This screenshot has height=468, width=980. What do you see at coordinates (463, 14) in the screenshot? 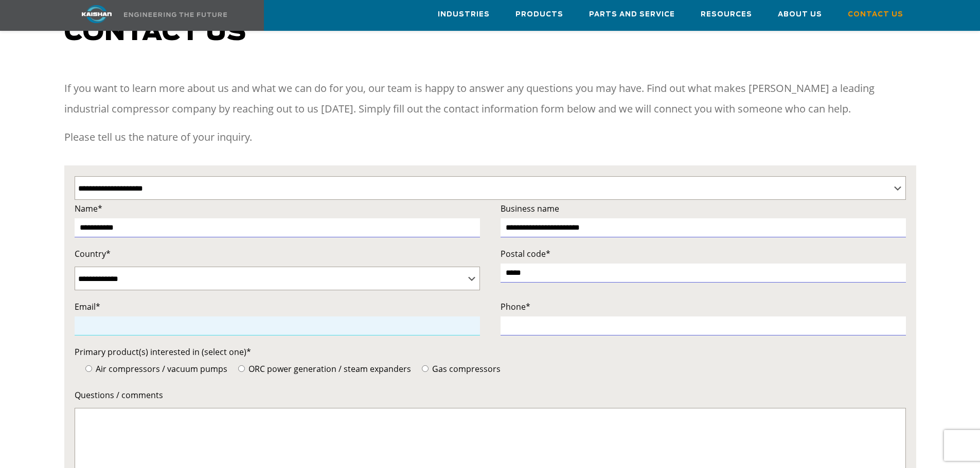
I see `span: Industries` at bounding box center [463, 14].